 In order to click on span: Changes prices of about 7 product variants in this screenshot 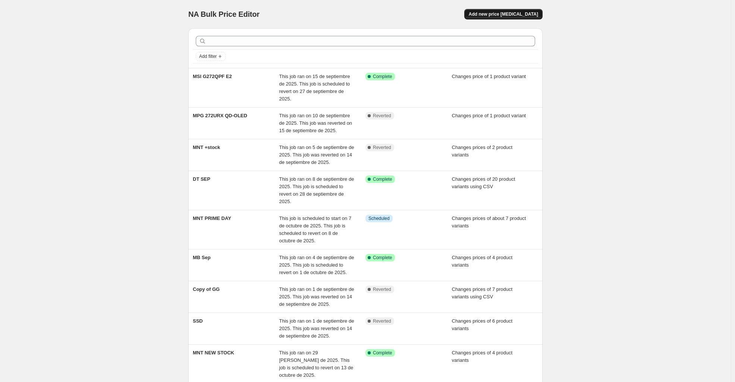, I will do `click(489, 222)`.